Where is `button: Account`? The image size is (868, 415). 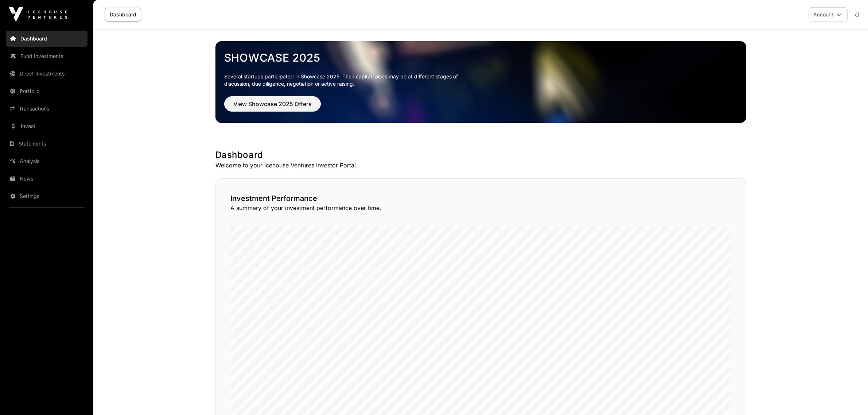
button: Account is located at coordinates (828, 14).